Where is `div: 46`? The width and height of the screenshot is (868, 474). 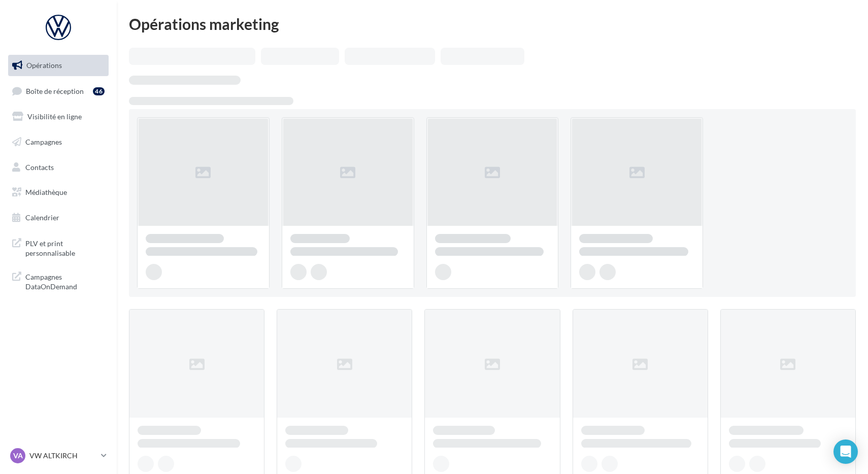 div: 46 is located at coordinates (98, 92).